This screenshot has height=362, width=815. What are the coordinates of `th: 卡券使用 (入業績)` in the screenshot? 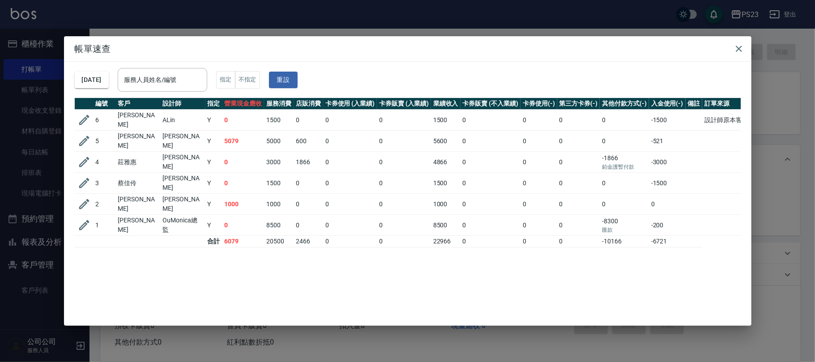 It's located at (350, 104).